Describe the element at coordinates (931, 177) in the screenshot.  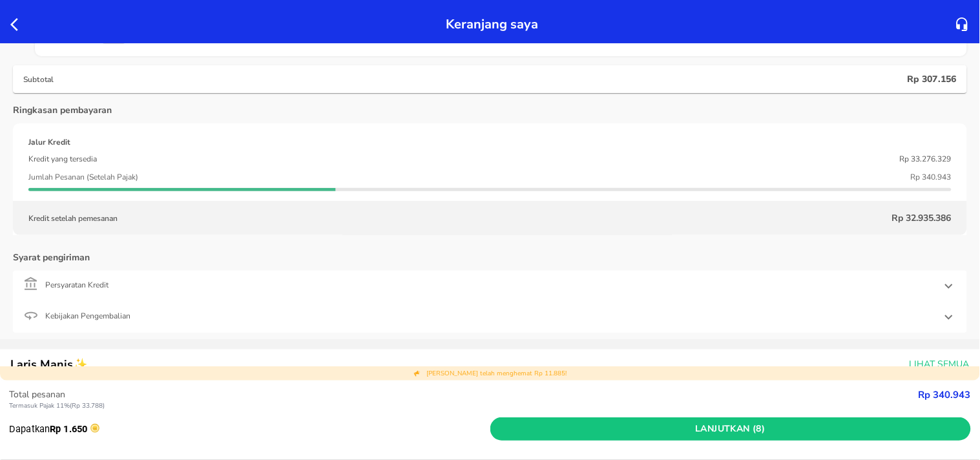
I see `p: Rp 340.943` at that location.